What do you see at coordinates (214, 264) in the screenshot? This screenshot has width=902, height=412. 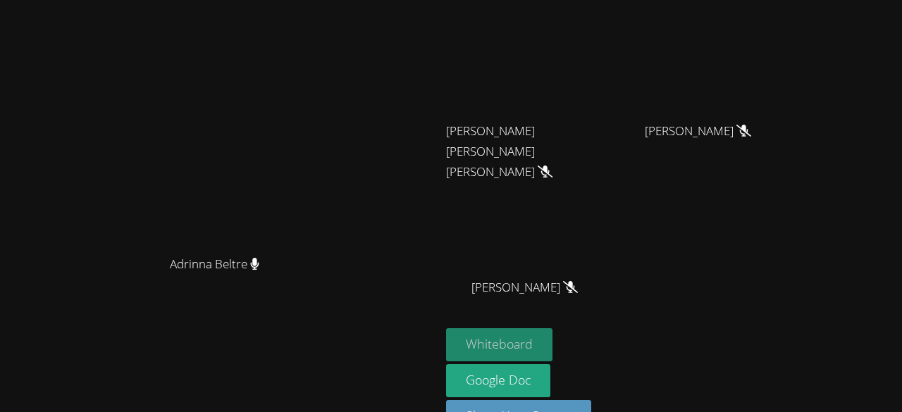 I see `span: Adrinna Beltre` at bounding box center [214, 264].